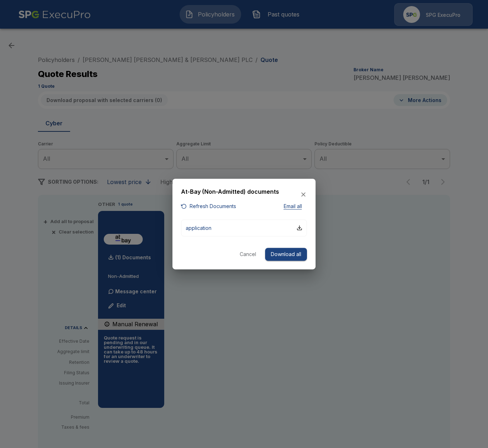 The image size is (488, 448). I want to click on button: Cancel, so click(248, 254).